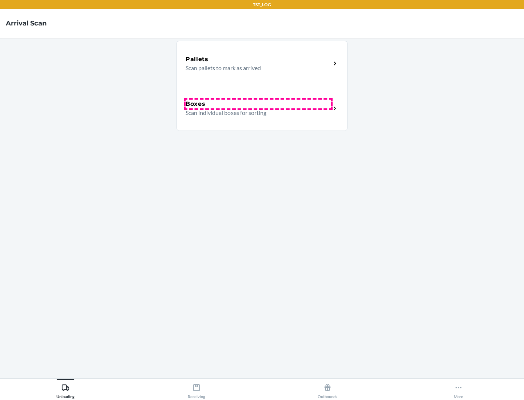  What do you see at coordinates (65, 390) in the screenshot?
I see `div: Unloading` at bounding box center [65, 390].